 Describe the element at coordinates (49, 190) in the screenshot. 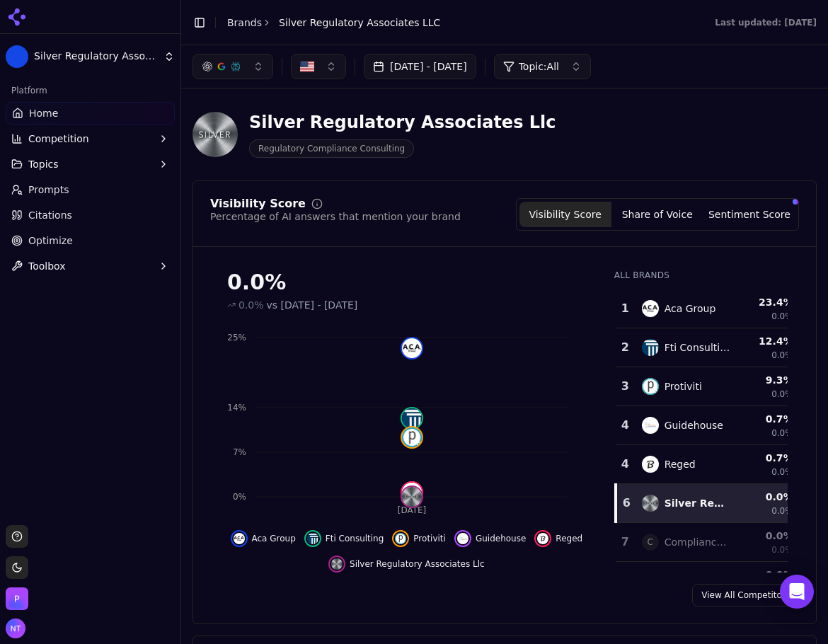

I see `span: Prompts` at that location.